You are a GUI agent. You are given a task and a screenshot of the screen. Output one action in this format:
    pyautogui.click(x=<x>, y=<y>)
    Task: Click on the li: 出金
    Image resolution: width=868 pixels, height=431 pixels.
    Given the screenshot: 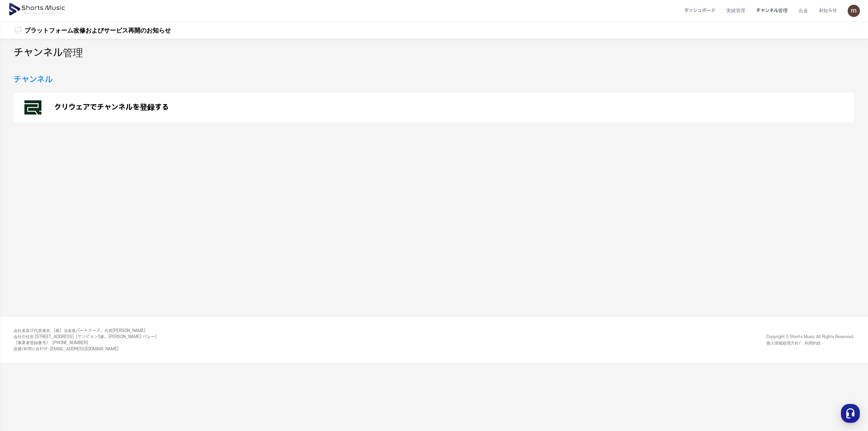 What is the action you would take?
    pyautogui.click(x=803, y=10)
    